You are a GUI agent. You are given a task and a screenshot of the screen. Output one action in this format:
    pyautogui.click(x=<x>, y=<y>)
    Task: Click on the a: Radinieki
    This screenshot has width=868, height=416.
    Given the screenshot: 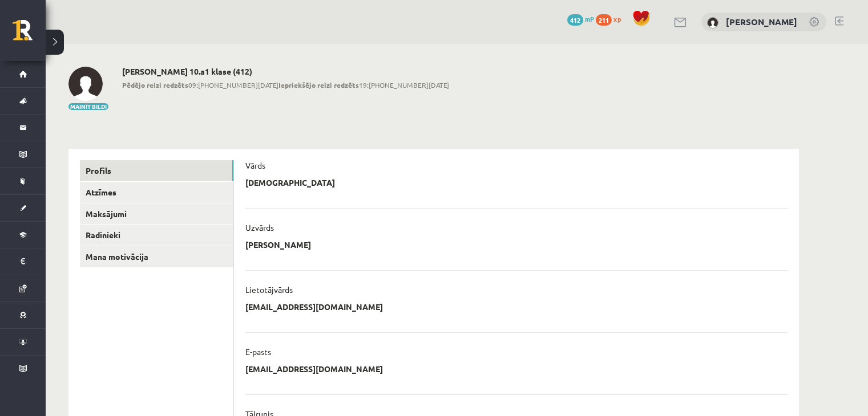 What is the action you would take?
    pyautogui.click(x=156, y=235)
    